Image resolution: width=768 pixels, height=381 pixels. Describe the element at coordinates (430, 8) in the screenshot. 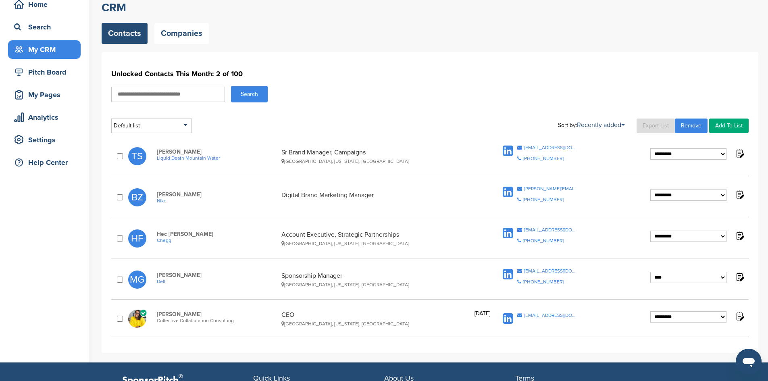

I see `h2: CRM` at that location.